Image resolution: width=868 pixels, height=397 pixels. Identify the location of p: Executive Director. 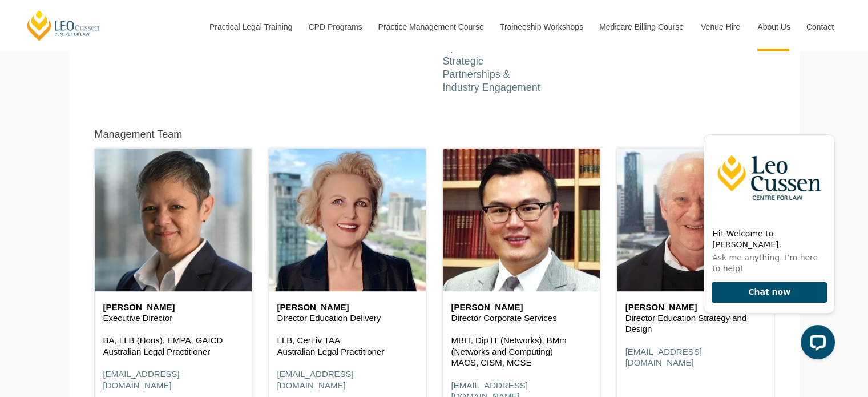
(173, 318).